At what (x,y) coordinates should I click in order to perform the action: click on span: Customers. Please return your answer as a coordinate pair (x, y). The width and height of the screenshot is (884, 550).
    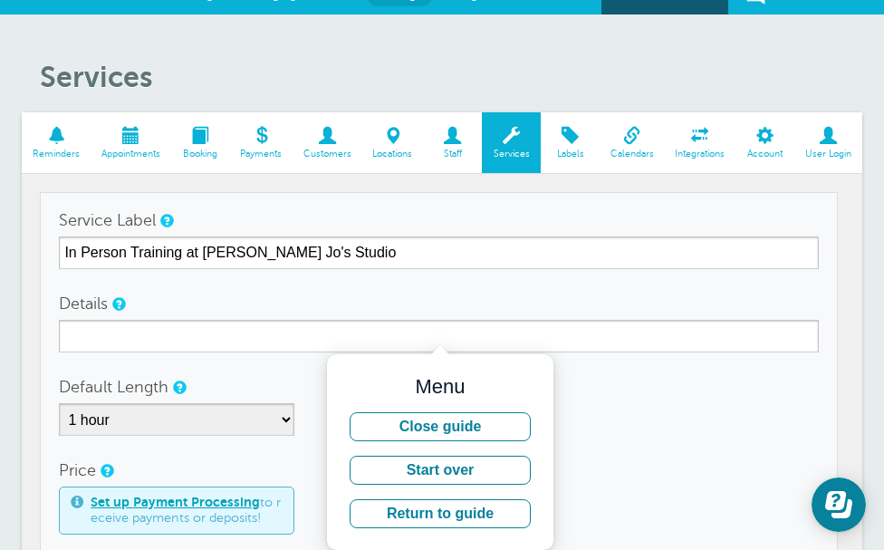
    Looking at the image, I should click on (327, 154).